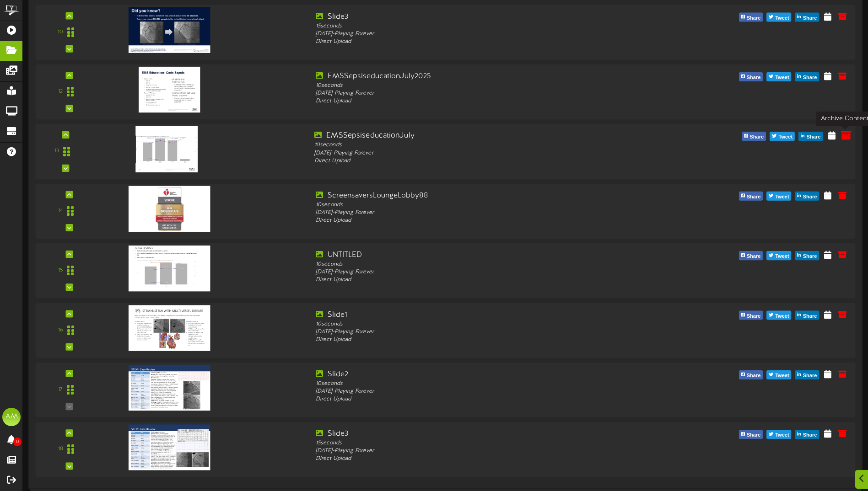 Image resolution: width=868 pixels, height=491 pixels. What do you see at coordinates (169, 269) in the screenshot?
I see `img: a8af2aeb-ed81-4c35-a0e6-ae52056d92a2.jpg` at bounding box center [169, 269].